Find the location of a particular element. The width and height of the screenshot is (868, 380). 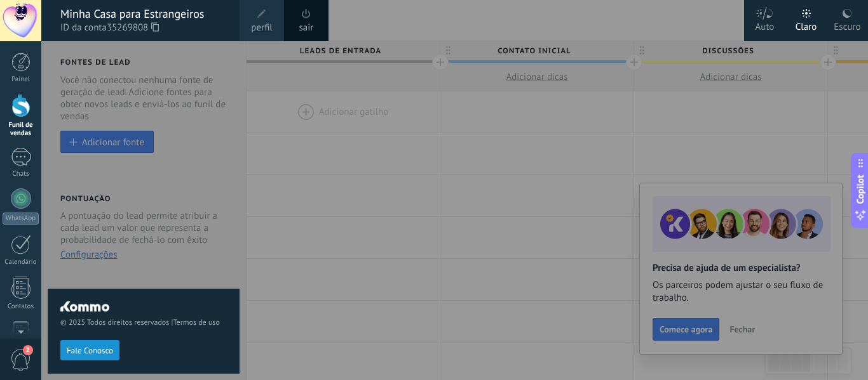

div: Minha Casa para Estrangeiros is located at coordinates (144, 14).